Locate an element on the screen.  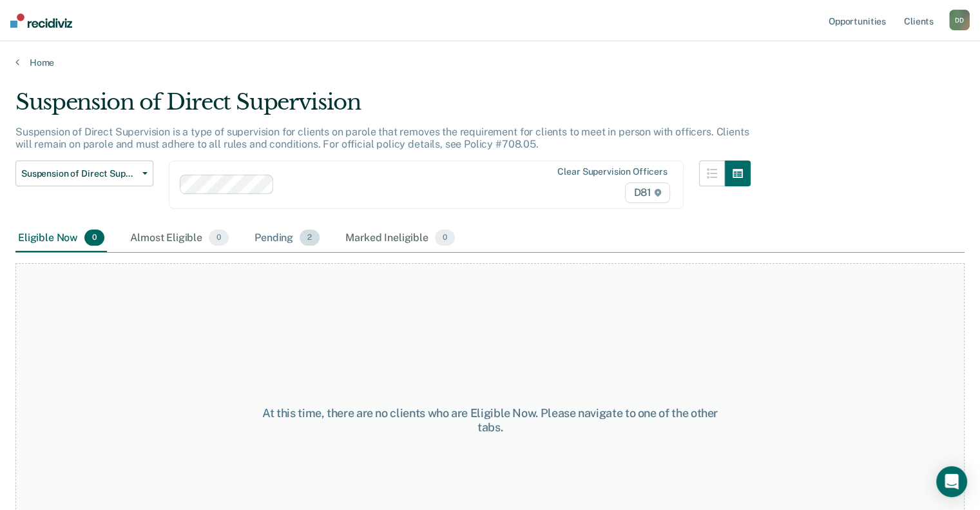
div: Marked Ineligible0 is located at coordinates (400, 238).